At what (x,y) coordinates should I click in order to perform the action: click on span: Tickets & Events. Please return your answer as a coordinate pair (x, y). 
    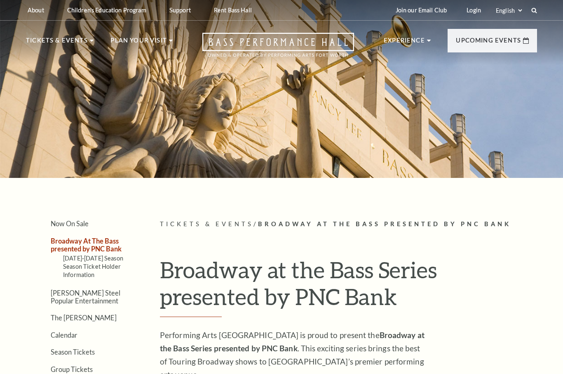
    Looking at the image, I should click on (207, 224).